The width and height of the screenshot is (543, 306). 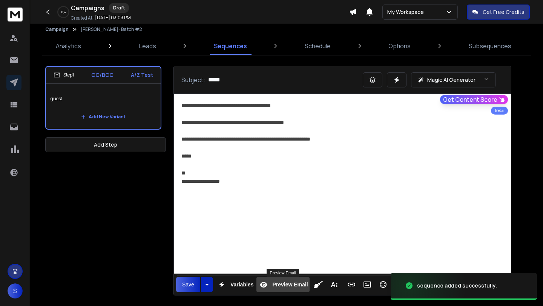 What do you see at coordinates (82, 18) in the screenshot?
I see `p: Created At:` at bounding box center [82, 18].